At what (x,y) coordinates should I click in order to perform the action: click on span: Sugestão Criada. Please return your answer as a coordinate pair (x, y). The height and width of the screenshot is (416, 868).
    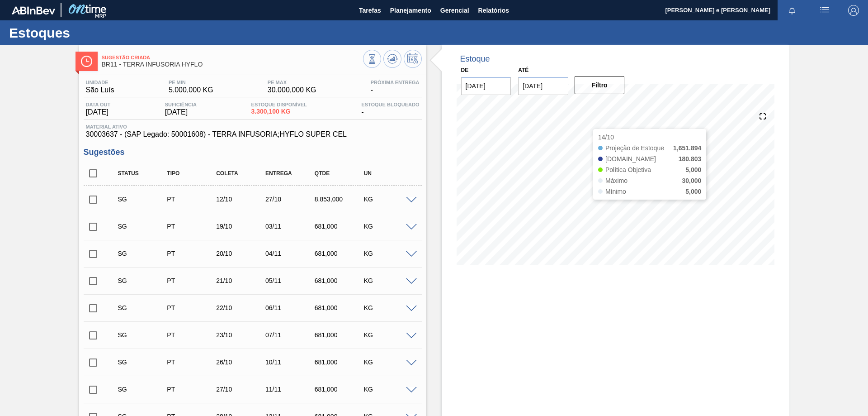
    Looking at the image, I should click on (233, 57).